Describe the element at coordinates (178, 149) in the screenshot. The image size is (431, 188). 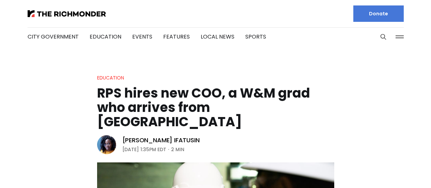
I see `span: 2 min` at that location.